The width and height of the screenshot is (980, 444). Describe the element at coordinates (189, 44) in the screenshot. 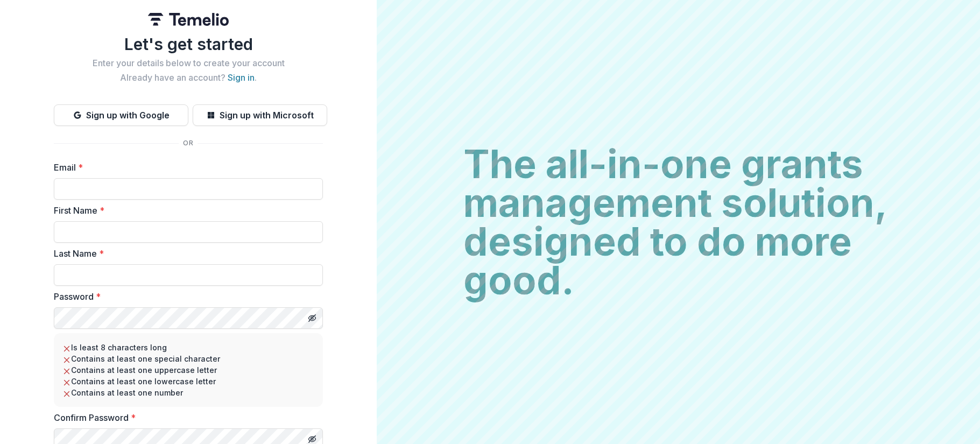

I see `h1: Let's get started` at that location.